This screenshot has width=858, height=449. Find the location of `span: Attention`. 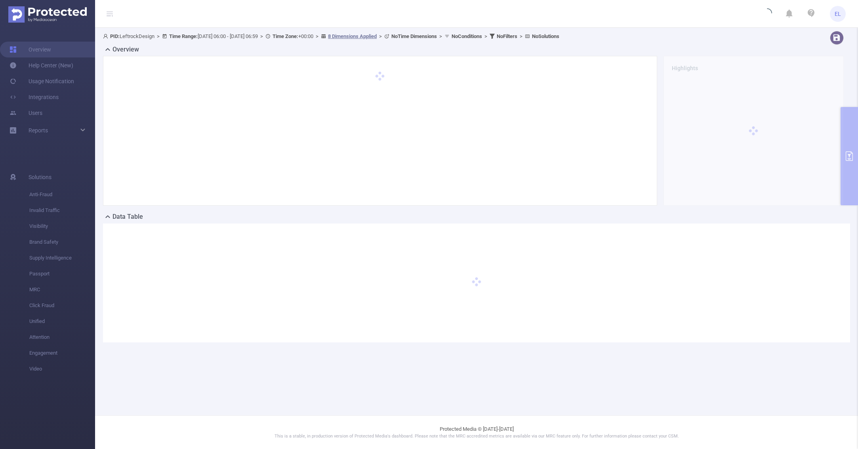

span: Attention is located at coordinates (62, 337).